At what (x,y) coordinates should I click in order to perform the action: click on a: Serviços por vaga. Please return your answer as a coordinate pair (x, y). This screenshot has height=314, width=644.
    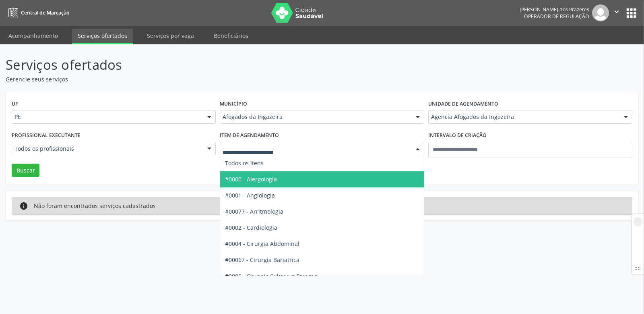
    Looking at the image, I should click on (170, 35).